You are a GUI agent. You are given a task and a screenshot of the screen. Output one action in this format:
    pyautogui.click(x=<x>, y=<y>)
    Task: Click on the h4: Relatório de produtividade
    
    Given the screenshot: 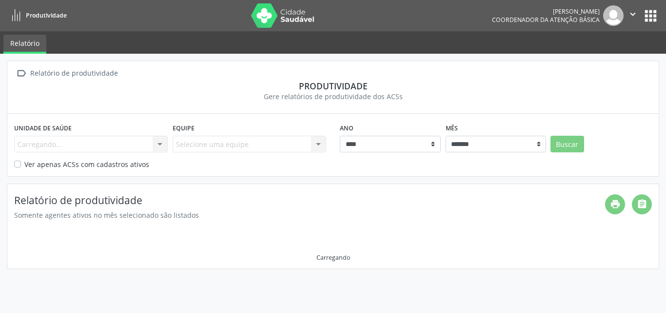 What is the action you would take?
    pyautogui.click(x=310, y=200)
    